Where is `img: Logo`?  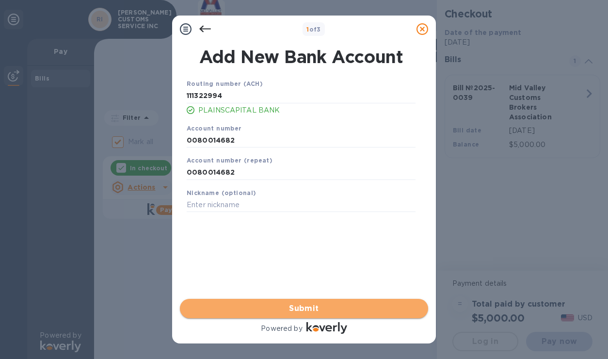
img: Logo is located at coordinates (327, 328).